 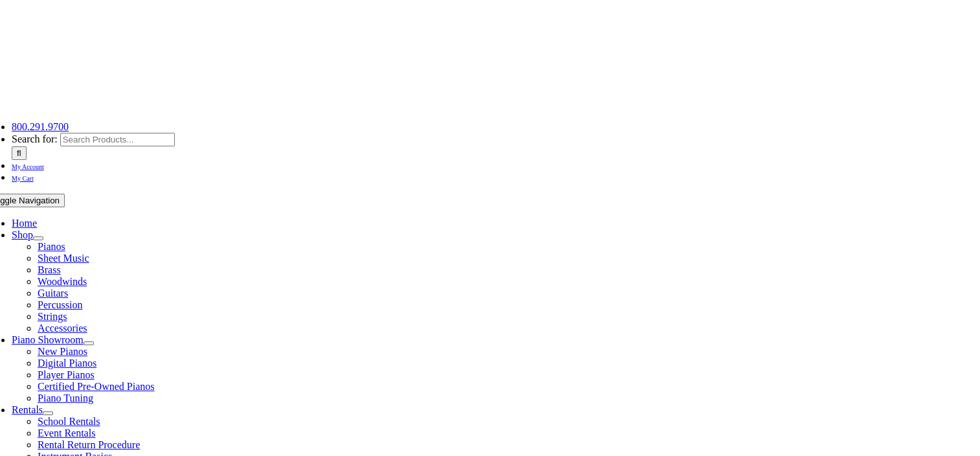 I want to click on span: Pianos, so click(x=51, y=247).